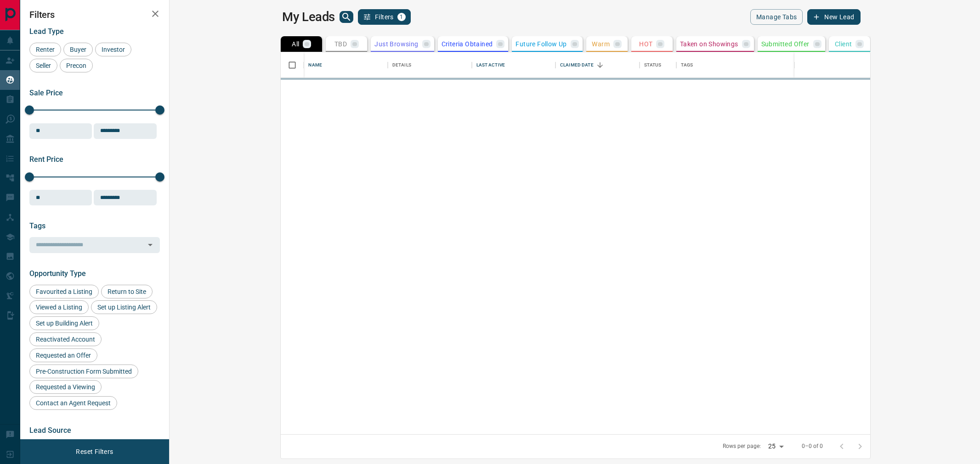 The image size is (980, 464). I want to click on span: Requested an Offer, so click(63, 356).